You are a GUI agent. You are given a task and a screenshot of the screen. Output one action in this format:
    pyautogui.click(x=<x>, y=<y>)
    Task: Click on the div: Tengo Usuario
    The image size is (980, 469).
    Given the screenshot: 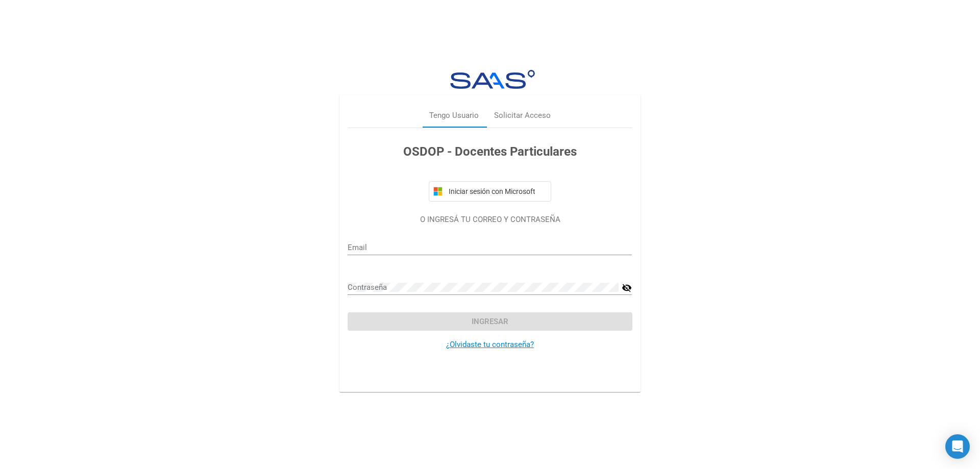 What is the action you would take?
    pyautogui.click(x=454, y=116)
    